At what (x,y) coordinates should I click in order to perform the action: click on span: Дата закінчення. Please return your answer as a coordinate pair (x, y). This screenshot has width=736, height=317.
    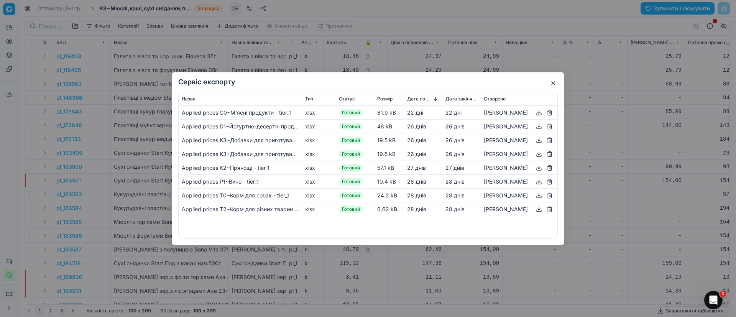
    Looking at the image, I should click on (461, 99).